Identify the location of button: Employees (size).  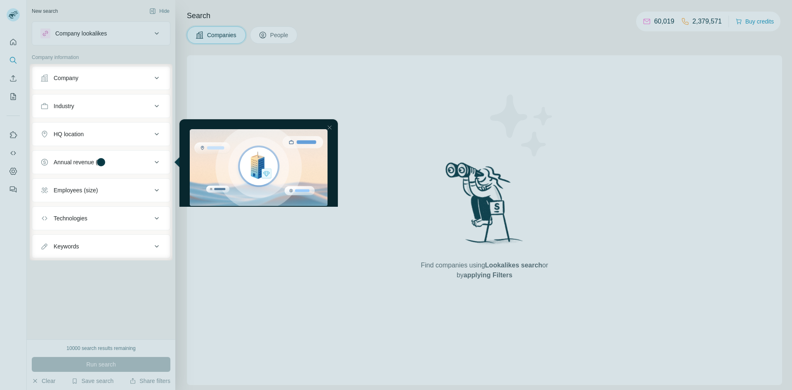
(101, 190).